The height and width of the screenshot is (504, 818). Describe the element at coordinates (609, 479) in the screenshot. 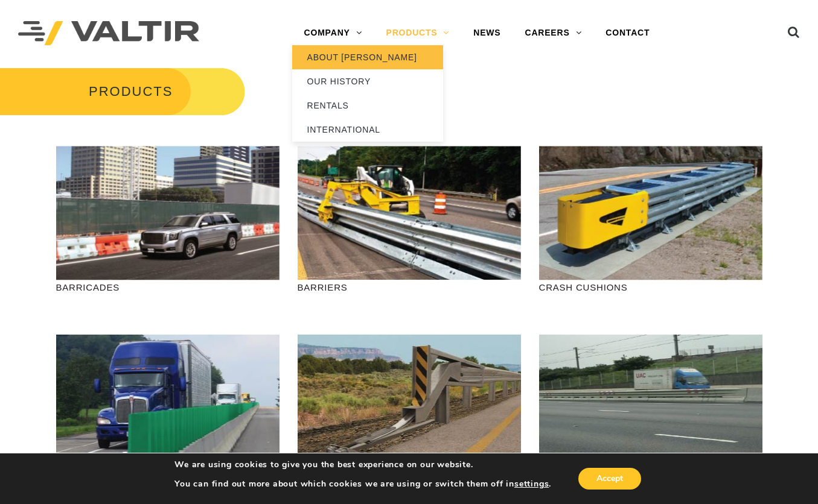

I see `button: Accept` at that location.